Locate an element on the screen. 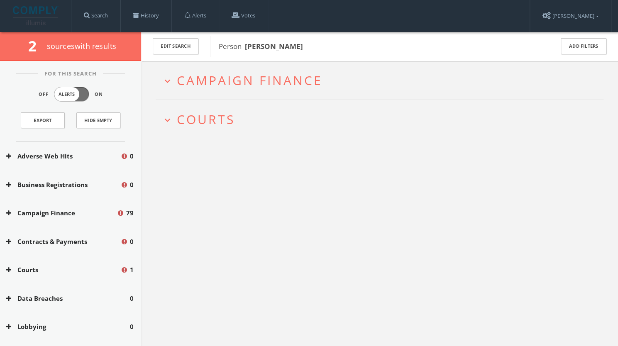  button: Business Registrations is located at coordinates (63, 185).